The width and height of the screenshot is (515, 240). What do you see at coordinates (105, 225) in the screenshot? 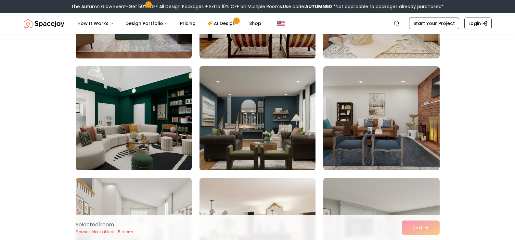
I see `p: Selected 1 room` at bounding box center [105, 225].